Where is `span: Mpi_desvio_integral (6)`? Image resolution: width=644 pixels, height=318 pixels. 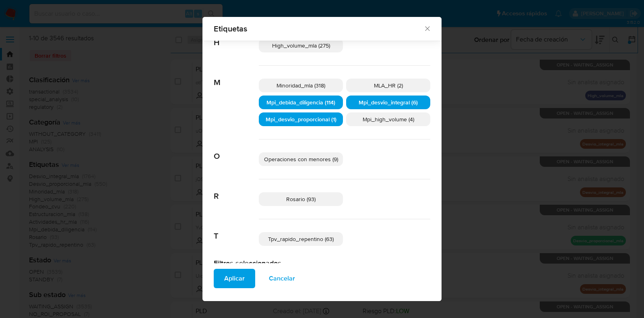
span: Mpi_desvio_integral (6) is located at coordinates (388, 103).